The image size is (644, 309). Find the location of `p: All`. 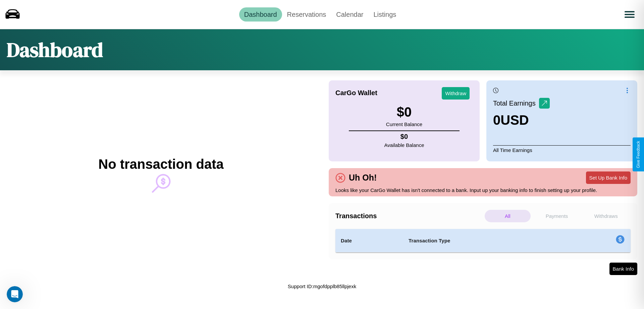

p: All is located at coordinates (508, 216).